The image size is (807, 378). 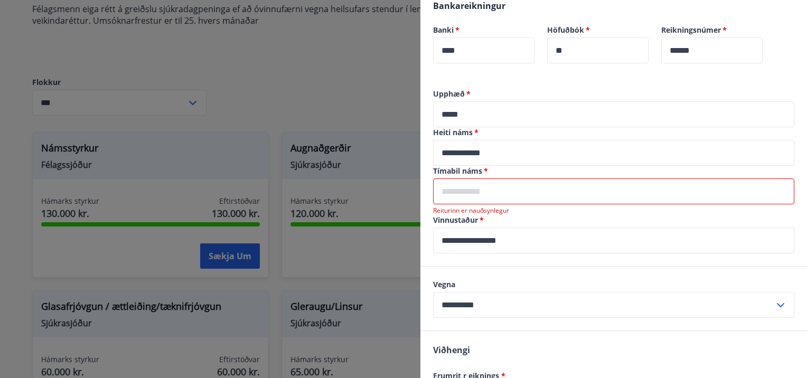 What do you see at coordinates (614, 220) in the screenshot?
I see `label: Vinnustaður` at bounding box center [614, 220].